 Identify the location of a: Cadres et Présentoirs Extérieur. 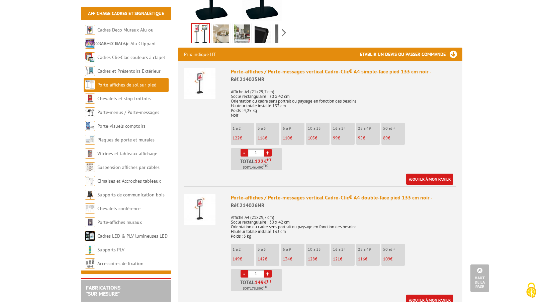
(129, 71).